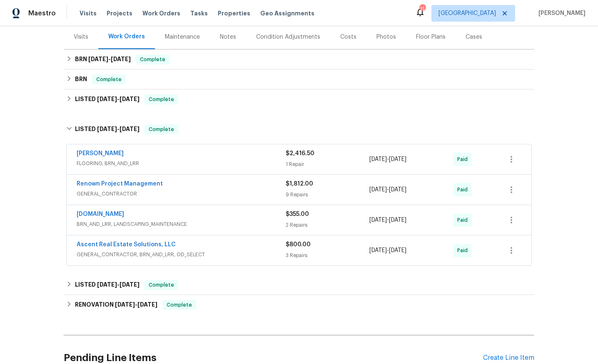  I want to click on span: Work Orders, so click(161, 14).